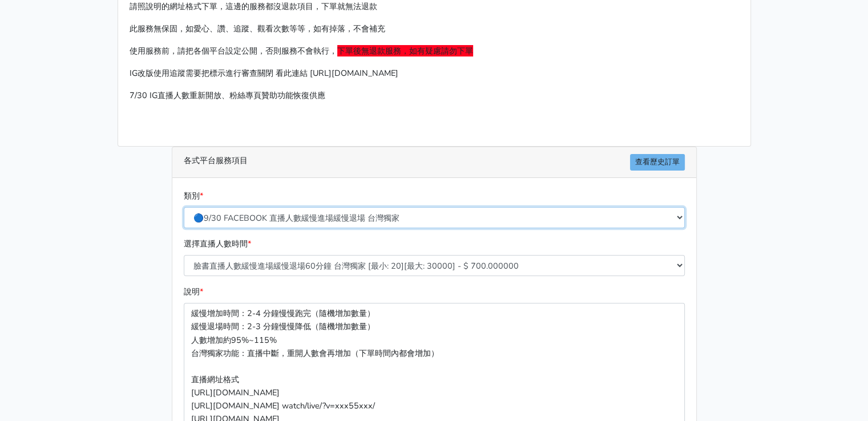 The image size is (868, 421). I want to click on p: 7/30 IG直播人數重新開放、粉絲專頁贊助功能恢復供應, so click(435, 95).